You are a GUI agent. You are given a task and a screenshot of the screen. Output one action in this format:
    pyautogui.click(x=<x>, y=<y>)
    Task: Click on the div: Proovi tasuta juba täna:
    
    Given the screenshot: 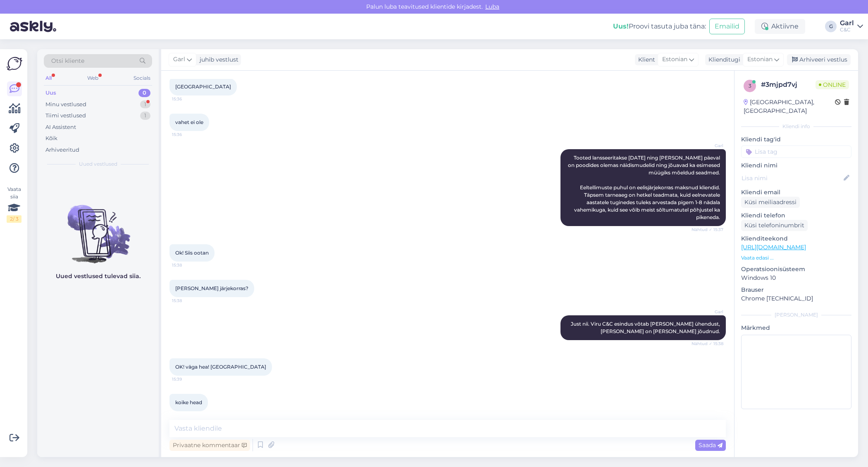 What is the action you would take?
    pyautogui.click(x=659, y=27)
    